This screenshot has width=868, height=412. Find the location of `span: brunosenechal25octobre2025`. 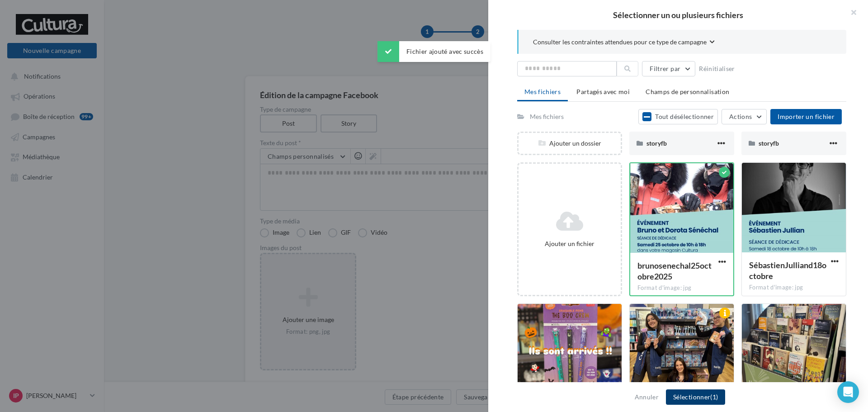

span: brunosenechal25octobre2025 is located at coordinates (675, 270).